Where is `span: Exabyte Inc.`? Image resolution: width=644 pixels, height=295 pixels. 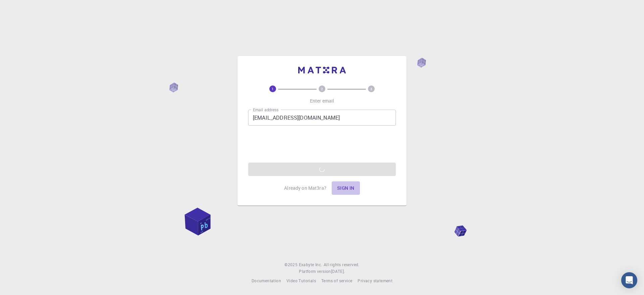
span: Exabyte Inc. is located at coordinates (311, 265).